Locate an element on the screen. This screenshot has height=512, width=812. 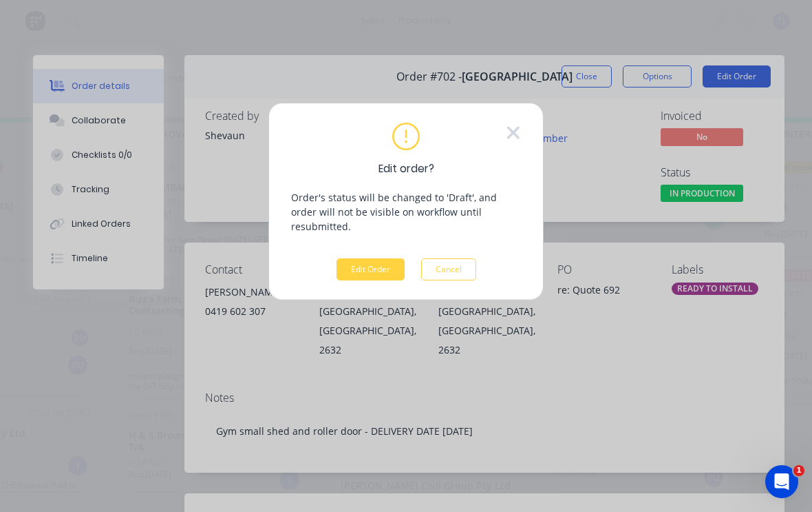
p: Order's status will be changed to 'Draft', and order will not be visible on workflow until resubm... is located at coordinates (406, 211).